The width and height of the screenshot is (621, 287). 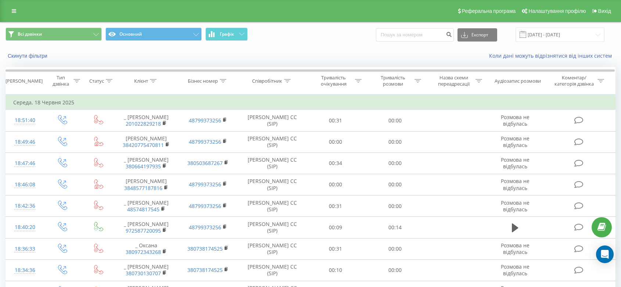 What do you see at coordinates (518, 81) in the screenshot?
I see `div: Аудіозапис розмови` at bounding box center [518, 81].